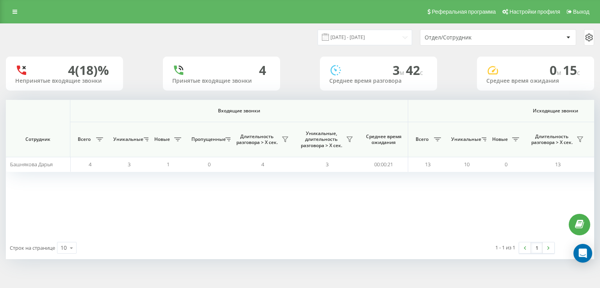  I want to click on span: Входящие звонки, so click(239, 111).